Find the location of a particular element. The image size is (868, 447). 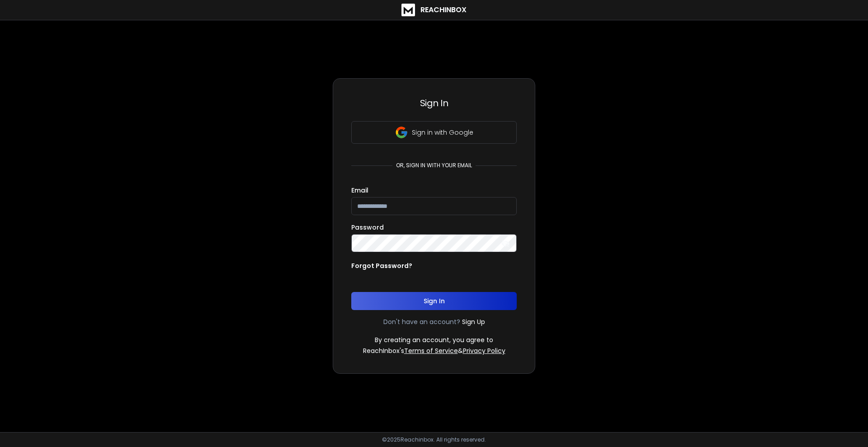

a: ReachInbox is located at coordinates (434, 10).